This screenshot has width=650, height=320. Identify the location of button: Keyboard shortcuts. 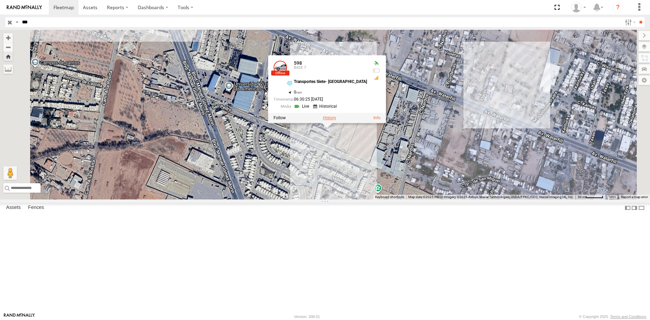
(390, 197).